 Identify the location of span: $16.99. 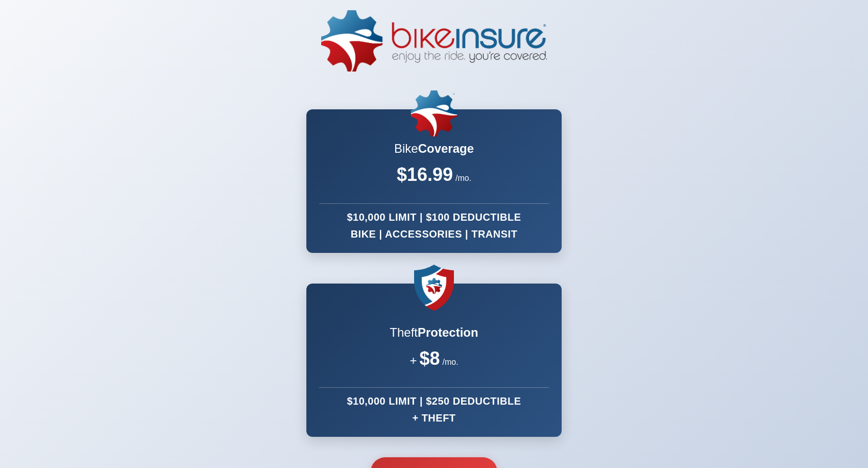
(425, 175).